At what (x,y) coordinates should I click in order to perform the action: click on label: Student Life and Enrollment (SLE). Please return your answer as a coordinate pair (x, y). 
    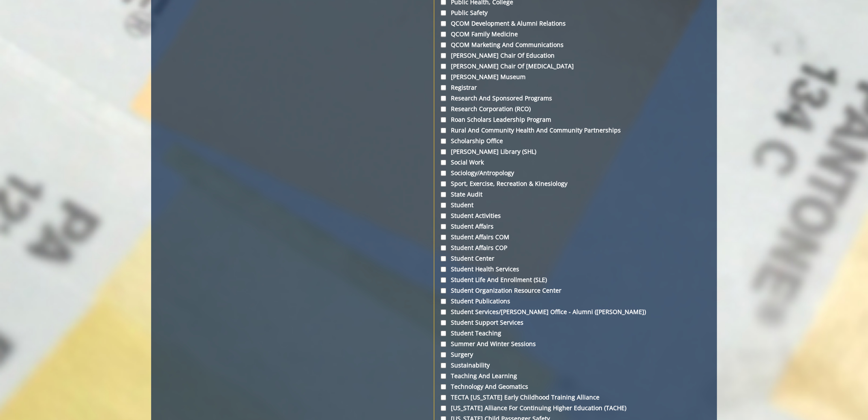
    Looking at the image, I should click on (575, 280).